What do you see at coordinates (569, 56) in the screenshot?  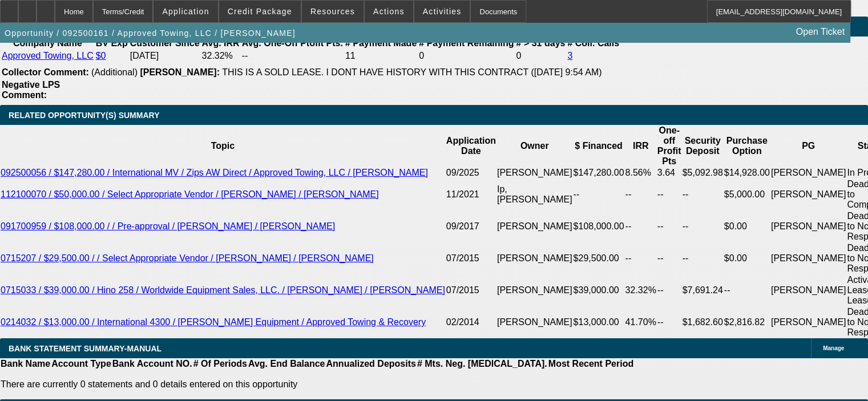 I see `a: 3` at bounding box center [569, 56].